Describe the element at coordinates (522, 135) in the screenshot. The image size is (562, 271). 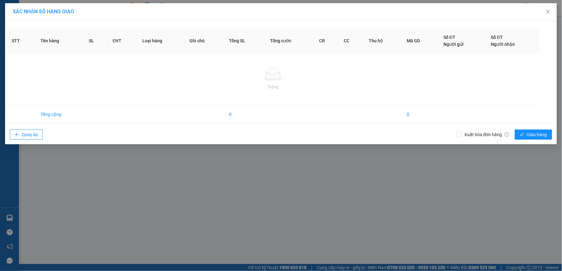
I see `span: check` at that location.